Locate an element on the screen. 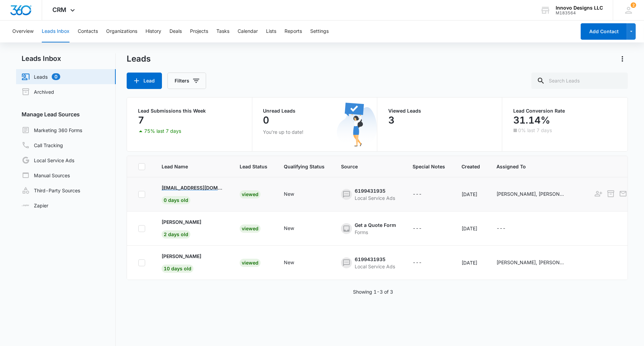 The image size is (644, 346). button: Leads Inbox is located at coordinates (56, 31).